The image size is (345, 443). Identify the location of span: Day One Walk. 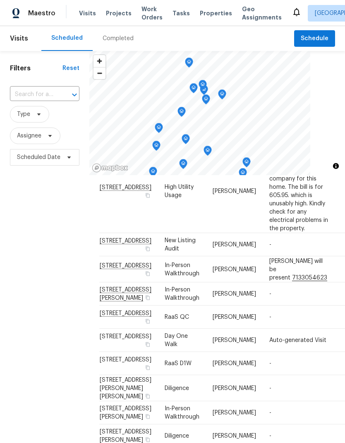
(176, 340).